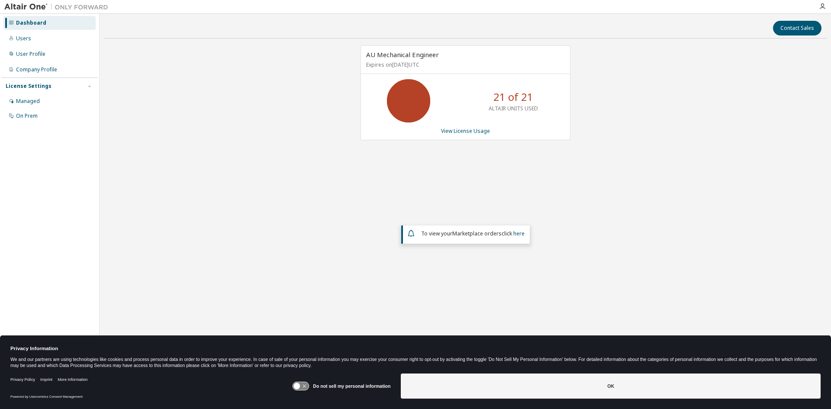 This screenshot has height=409, width=831. What do you see at coordinates (519, 233) in the screenshot?
I see `a: here` at bounding box center [519, 233].